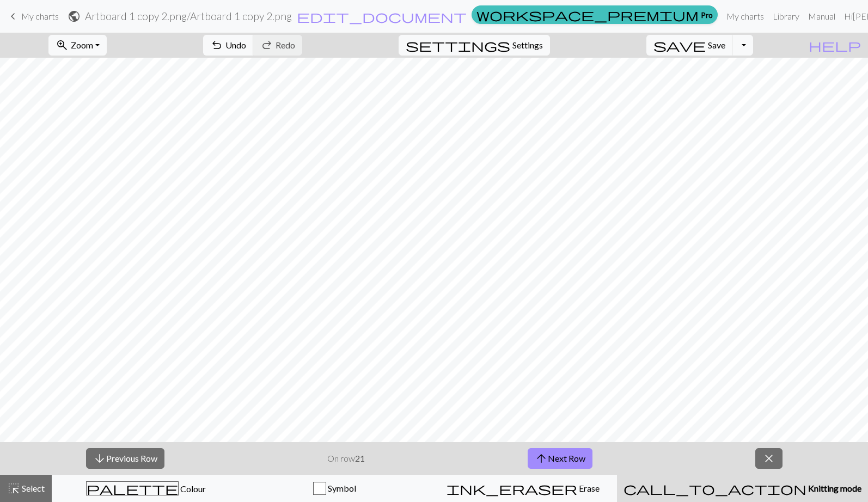  I want to click on span: palette, so click(133, 489).